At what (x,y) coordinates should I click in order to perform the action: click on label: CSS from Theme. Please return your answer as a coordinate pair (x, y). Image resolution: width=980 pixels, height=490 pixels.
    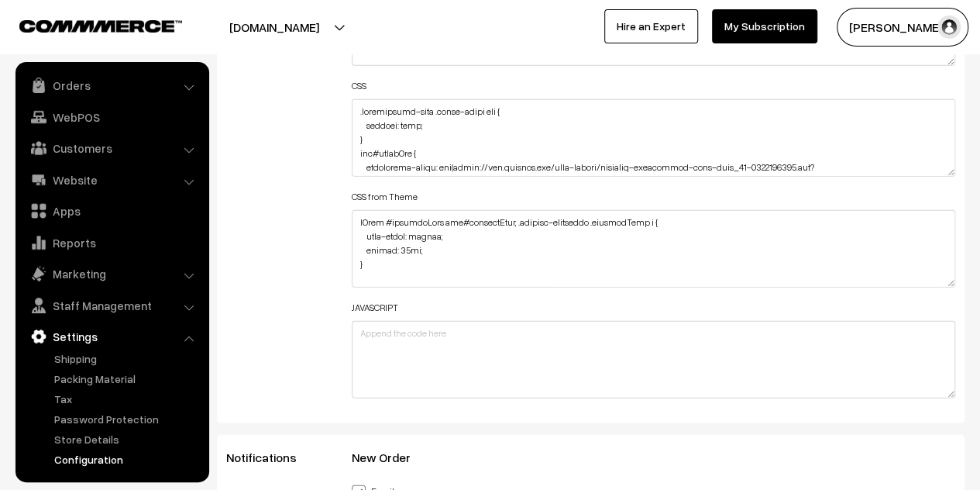
    Looking at the image, I should click on (385, 197).